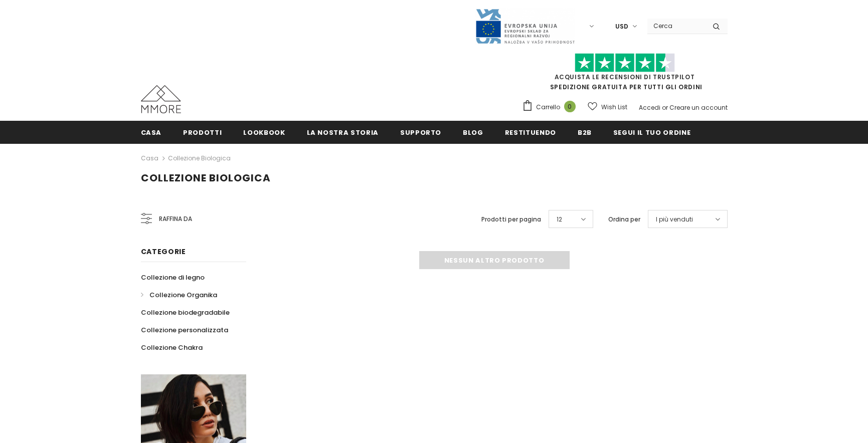 The width and height of the screenshot is (868, 443). I want to click on span: Categorie, so click(164, 251).